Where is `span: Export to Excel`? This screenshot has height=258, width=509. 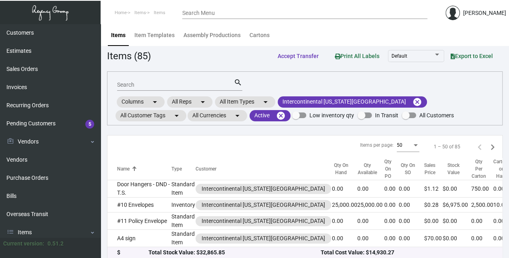
span: Export to Excel is located at coordinates (472, 56).